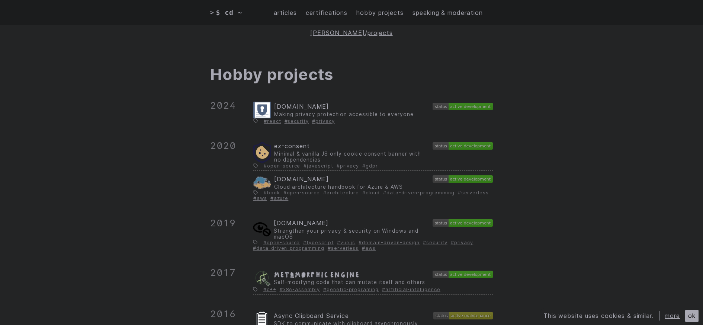 Image resolution: width=703 pixels, height=325 pixels. Describe the element at coordinates (380, 33) in the screenshot. I see `a: projects` at that location.